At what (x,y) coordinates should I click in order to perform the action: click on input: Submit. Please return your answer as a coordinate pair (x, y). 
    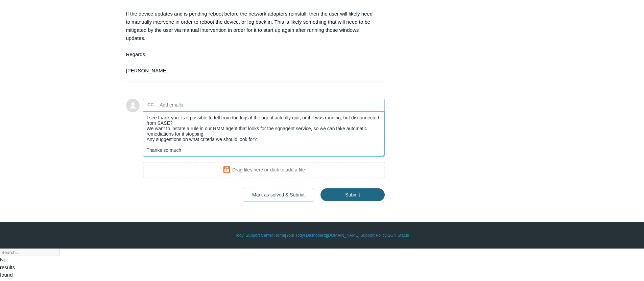
    Looking at the image, I should click on (353, 195).